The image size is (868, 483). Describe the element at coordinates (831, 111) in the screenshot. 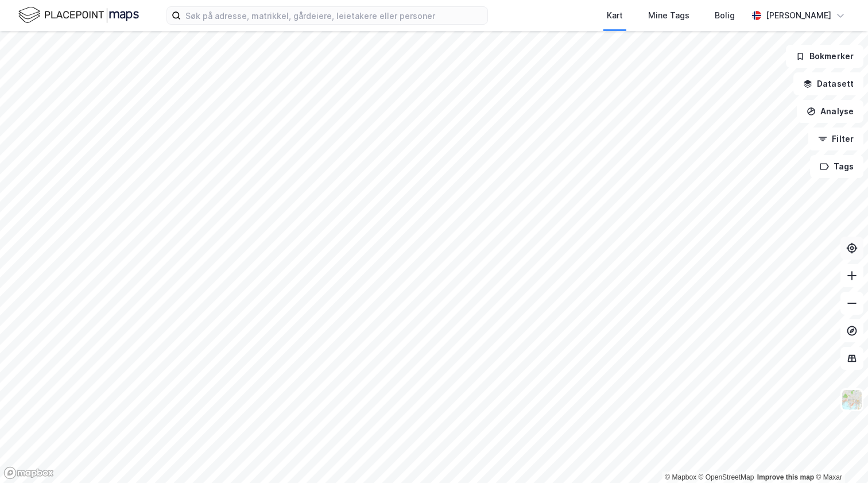

I see `button: Analyse` at that location.